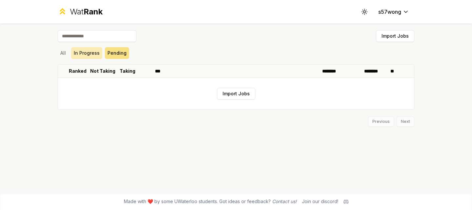 The height and width of the screenshot is (210, 472). What do you see at coordinates (86, 53) in the screenshot?
I see `button: In Progress` at bounding box center [86, 53].